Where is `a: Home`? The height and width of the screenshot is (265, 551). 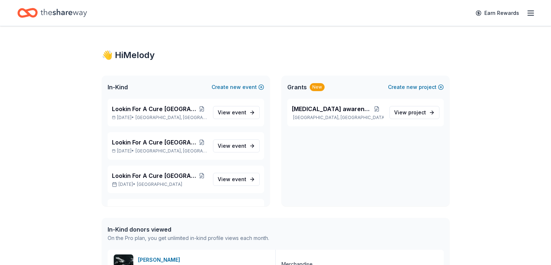 a: Home is located at coordinates (52, 13).